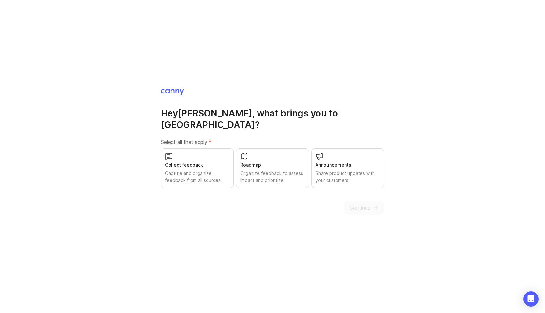 Image resolution: width=545 pixels, height=313 pixels. I want to click on div: Open Intercom Messenger, so click(531, 299).